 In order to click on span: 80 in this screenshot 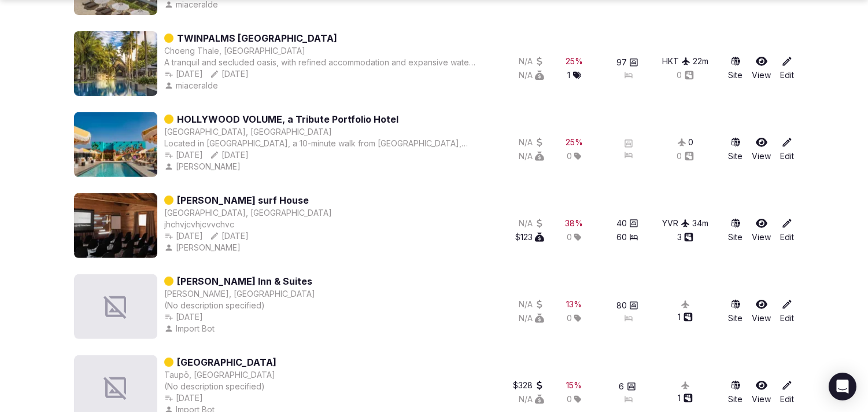, I will do `click(622, 306)`.